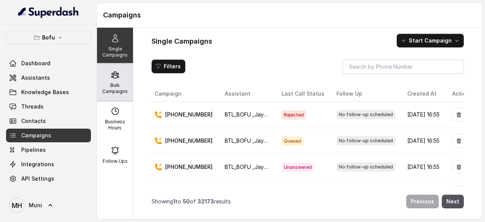  Describe the element at coordinates (49, 179) in the screenshot. I see `a: API Settings` at that location.